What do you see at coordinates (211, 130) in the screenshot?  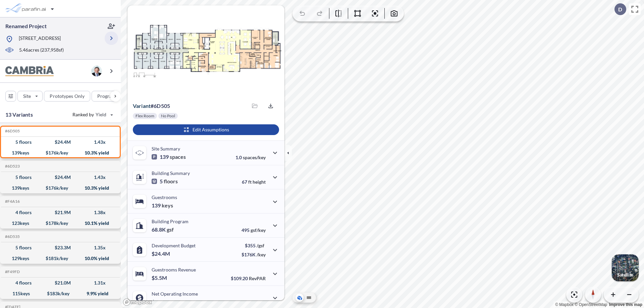 I see `p: Edit Assumptions` at bounding box center [211, 130].